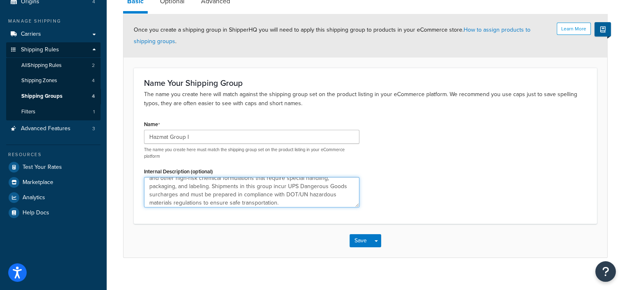 The width and height of the screenshot is (624, 290). What do you see at coordinates (93, 65) in the screenshot?
I see `span: 2` at bounding box center [93, 65].